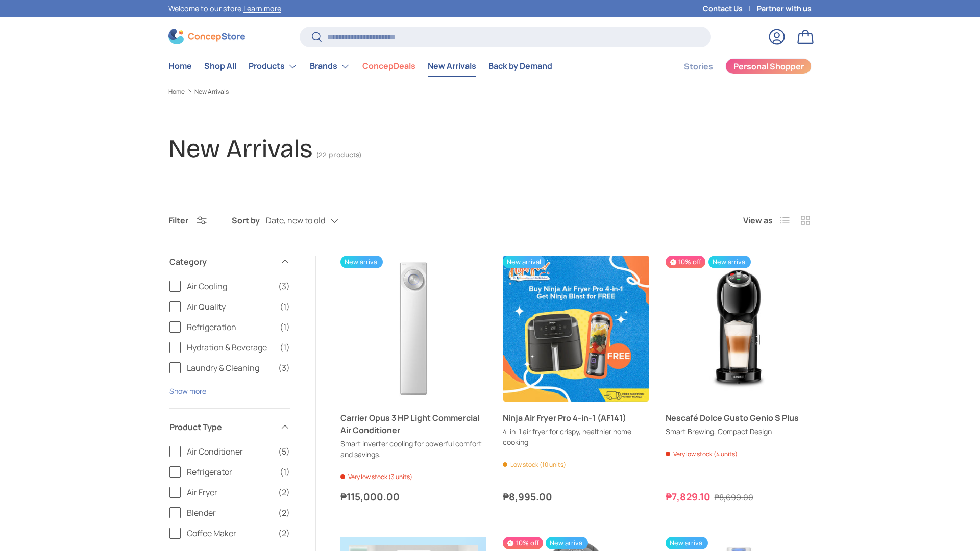 This screenshot has height=551, width=980. I want to click on a: Personal Shopper, so click(768, 66).